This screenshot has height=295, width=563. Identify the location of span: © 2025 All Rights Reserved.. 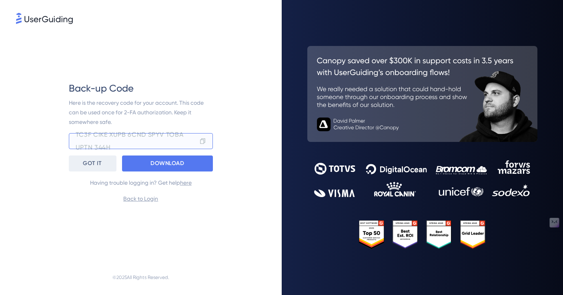
(141, 278).